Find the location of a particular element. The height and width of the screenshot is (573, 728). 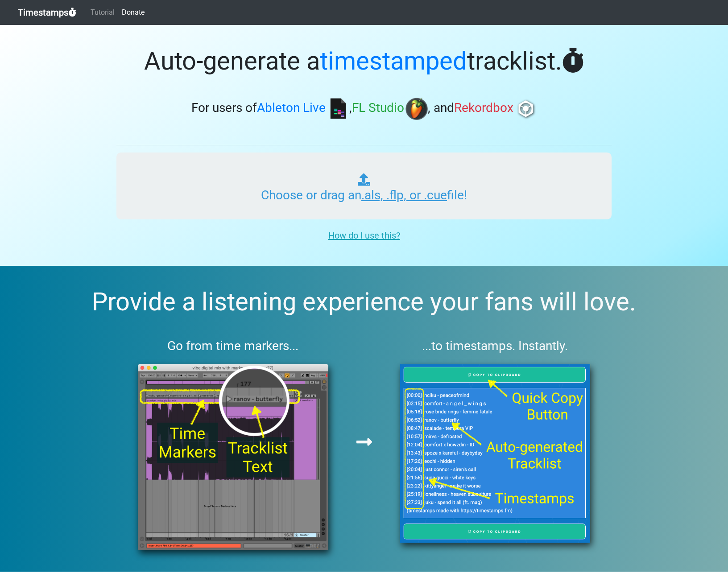

a: Tutorial is located at coordinates (102, 12).